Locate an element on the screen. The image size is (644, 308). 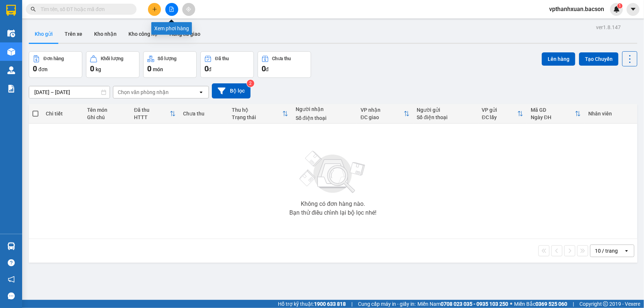
button: Kho nhận is located at coordinates (105, 34).